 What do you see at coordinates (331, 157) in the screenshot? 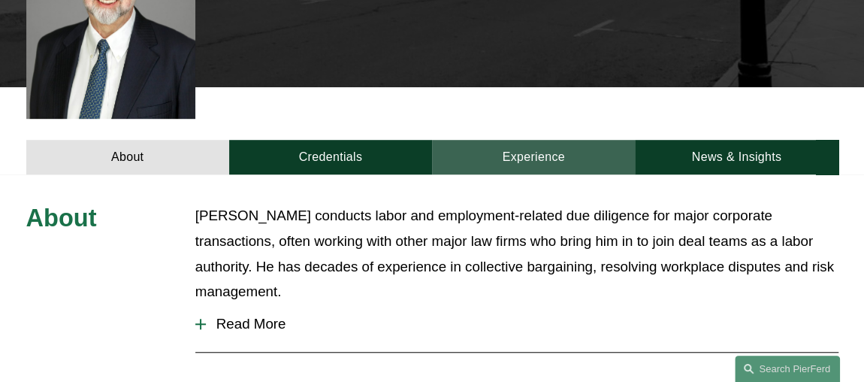
I see `a: Credentials` at bounding box center [331, 157].